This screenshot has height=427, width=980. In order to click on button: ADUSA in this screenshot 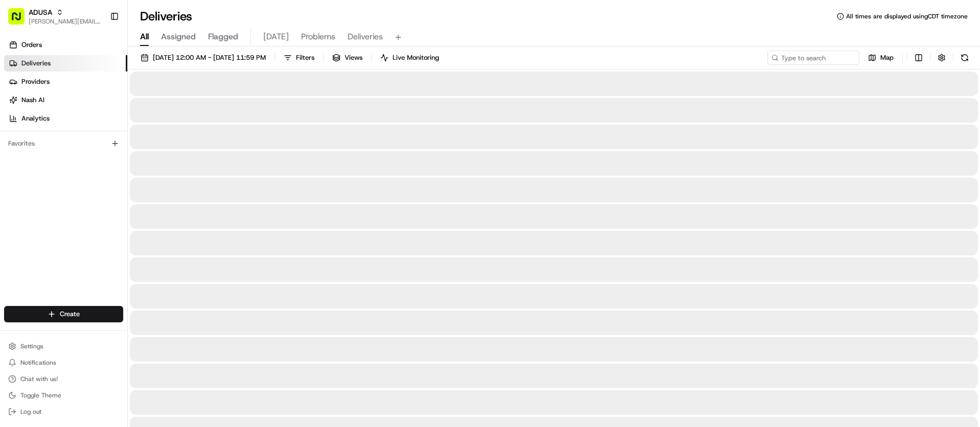, I will do `click(41, 12)`.